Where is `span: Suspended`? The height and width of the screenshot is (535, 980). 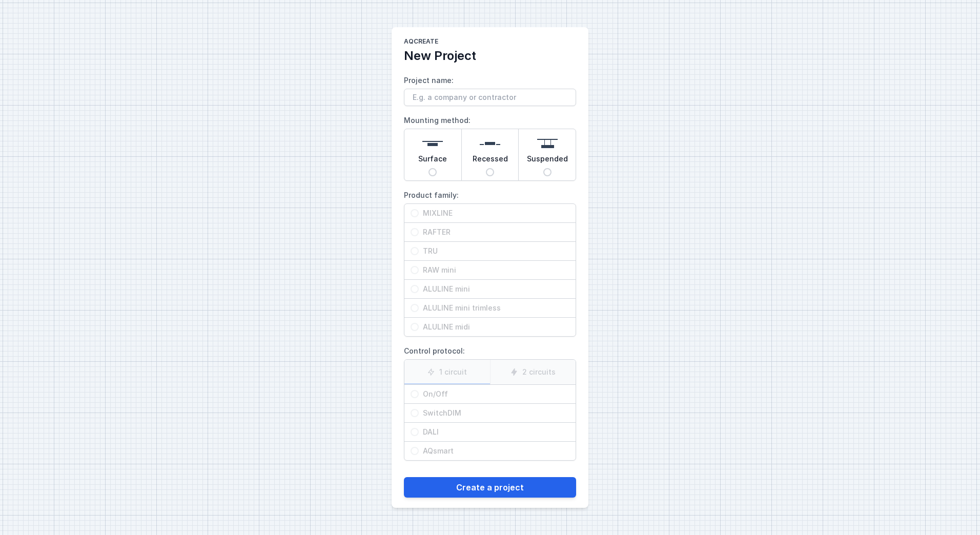
span: Suspended is located at coordinates (548, 160).